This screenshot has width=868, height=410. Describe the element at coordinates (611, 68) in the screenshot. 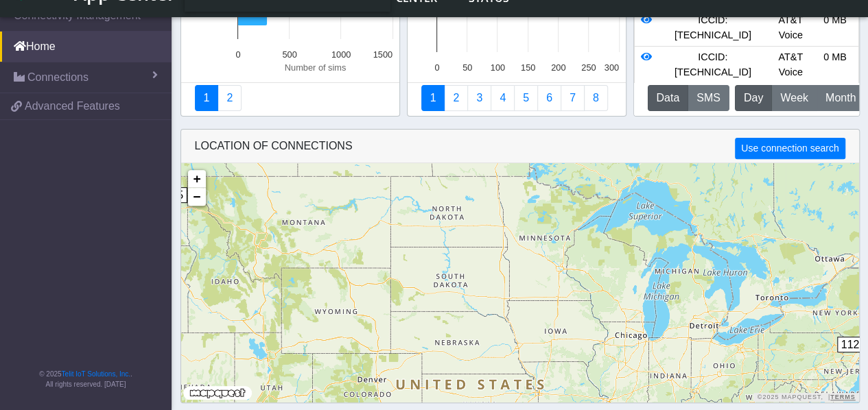

I see `text: 300` at that location.